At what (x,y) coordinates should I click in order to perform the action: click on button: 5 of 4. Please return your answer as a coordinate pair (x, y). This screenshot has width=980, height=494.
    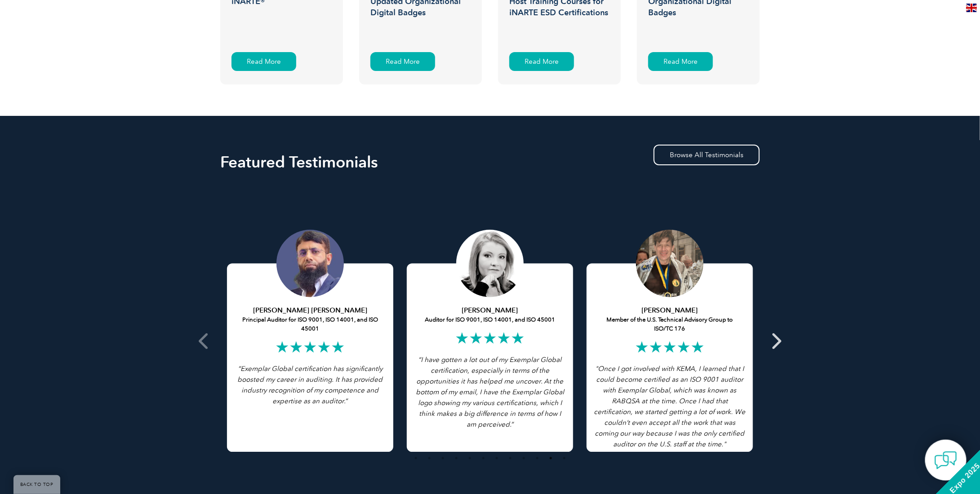
    Looking at the image, I should click on (470, 459).